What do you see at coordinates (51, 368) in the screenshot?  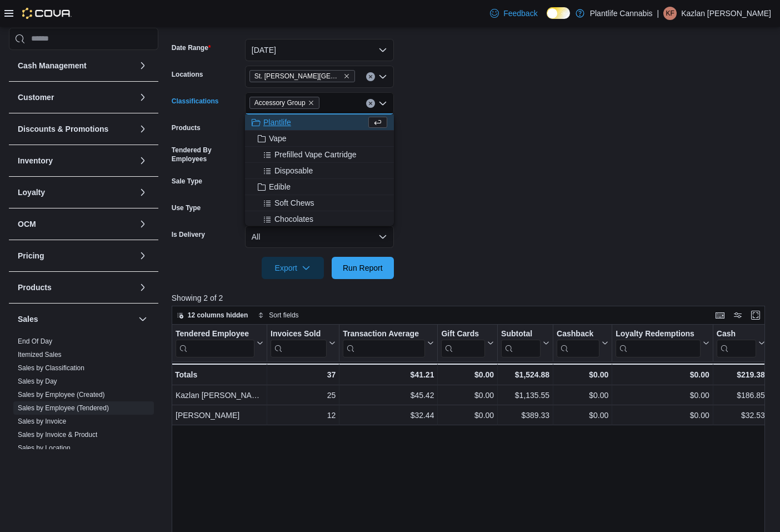 I see `span: Sales by Classification` at bounding box center [51, 368].